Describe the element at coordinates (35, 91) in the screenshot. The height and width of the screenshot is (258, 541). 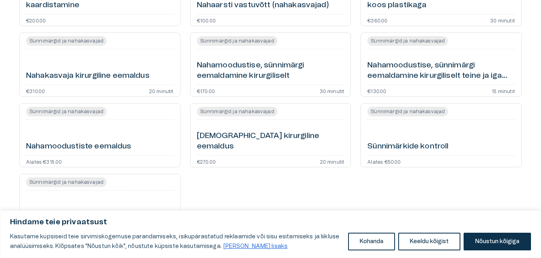
I see `p: €310.00` at that location.